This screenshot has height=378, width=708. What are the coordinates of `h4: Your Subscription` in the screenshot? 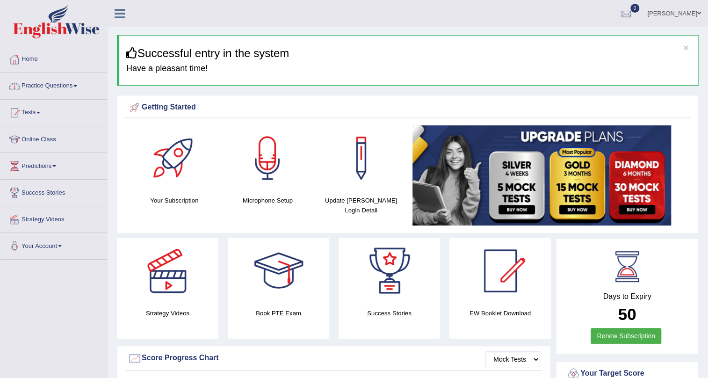 It's located at (174, 200).